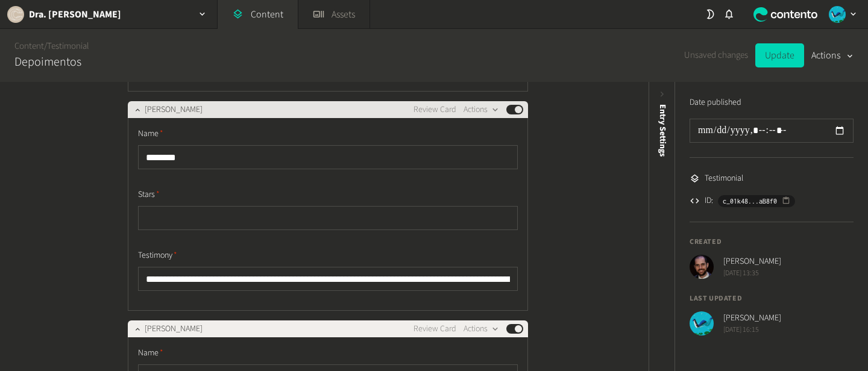 The height and width of the screenshot is (371, 868). Describe the element at coordinates (48, 62) in the screenshot. I see `h2: Depoimentos` at that location.